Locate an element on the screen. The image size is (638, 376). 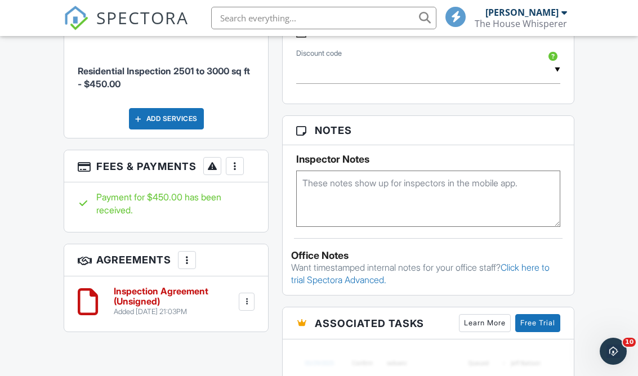
p: Want timestamped internal notes for your office staff? is located at coordinates (428, 274).